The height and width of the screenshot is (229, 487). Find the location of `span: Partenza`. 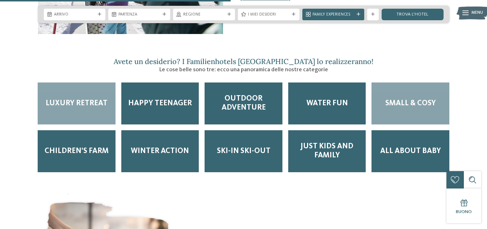

span: Partenza is located at coordinates (139, 15).